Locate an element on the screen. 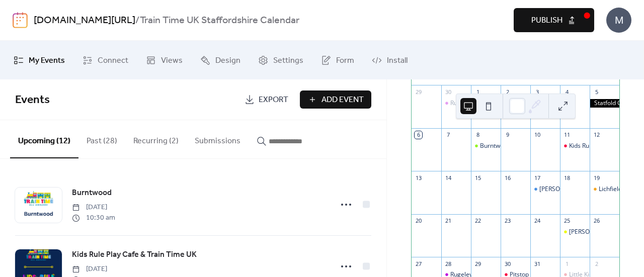 The width and height of the screenshot is (644, 277). div: 25 is located at coordinates (566, 221).